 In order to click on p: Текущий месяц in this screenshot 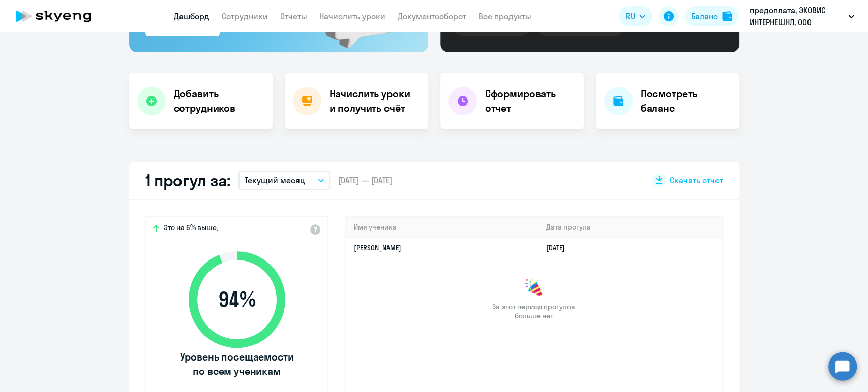, I will do `click(274, 180)`.